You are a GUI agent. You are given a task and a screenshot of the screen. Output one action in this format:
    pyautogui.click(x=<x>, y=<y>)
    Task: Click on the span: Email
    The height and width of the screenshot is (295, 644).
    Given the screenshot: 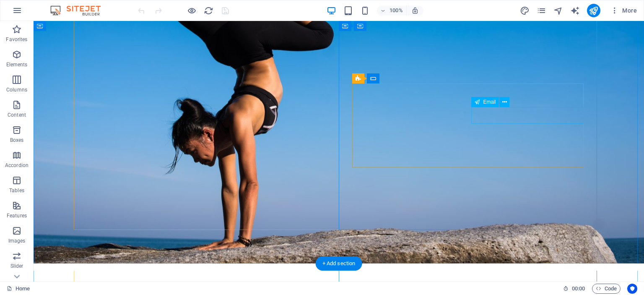 What is the action you would take?
    pyautogui.click(x=489, y=102)
    